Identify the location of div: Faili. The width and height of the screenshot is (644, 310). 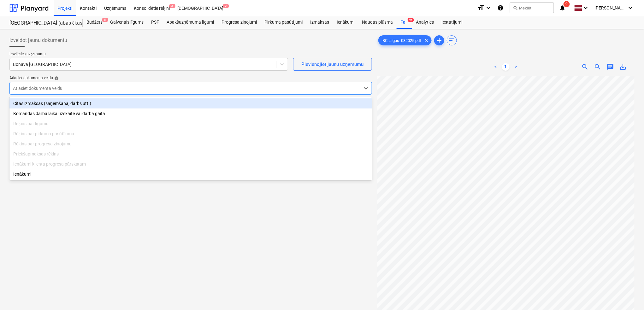
(404, 23).